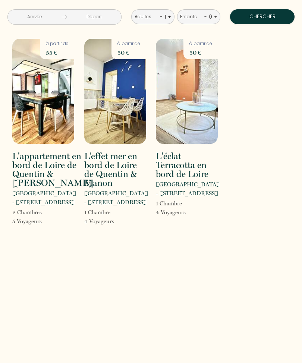 The image size is (302, 363). I want to click on p: 5 Voyageur, so click(27, 221).